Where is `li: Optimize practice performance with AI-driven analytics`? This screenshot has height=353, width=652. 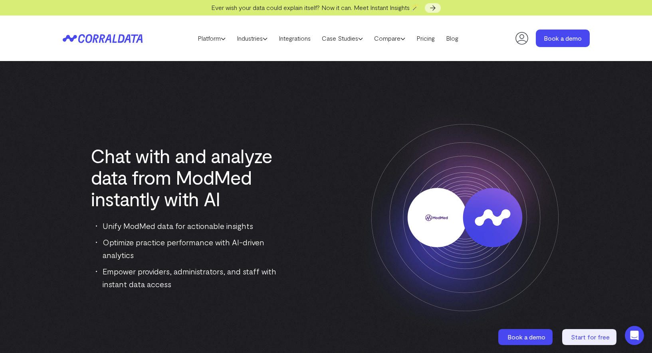
li: Optimize practice performance with AI-driven analytics is located at coordinates (190, 249).